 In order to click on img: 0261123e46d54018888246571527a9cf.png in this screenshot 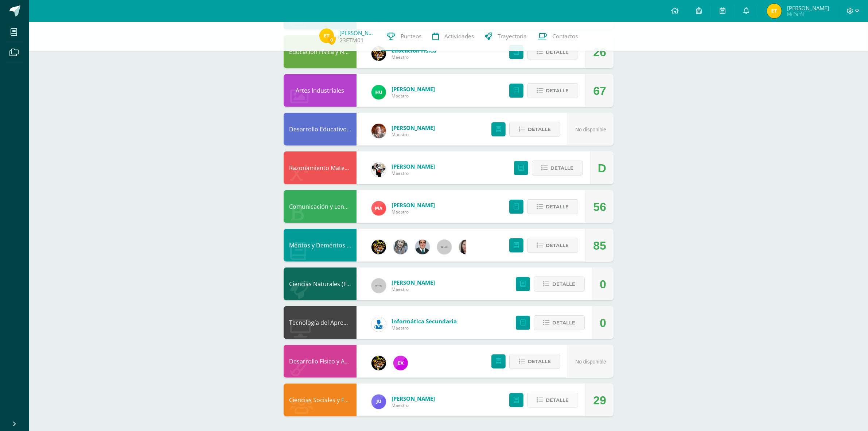, I will do `click(379, 402)`.